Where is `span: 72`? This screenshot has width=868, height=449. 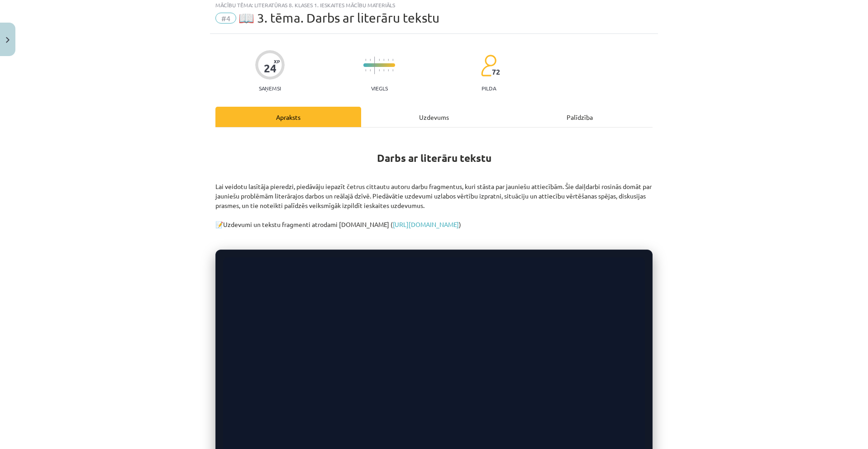
span: 72 is located at coordinates (496, 72).